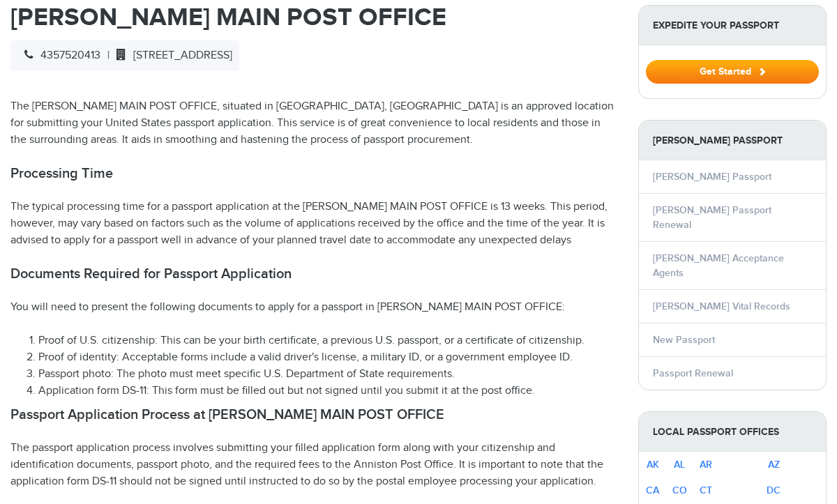  I want to click on h2: Processing Time, so click(314, 174).